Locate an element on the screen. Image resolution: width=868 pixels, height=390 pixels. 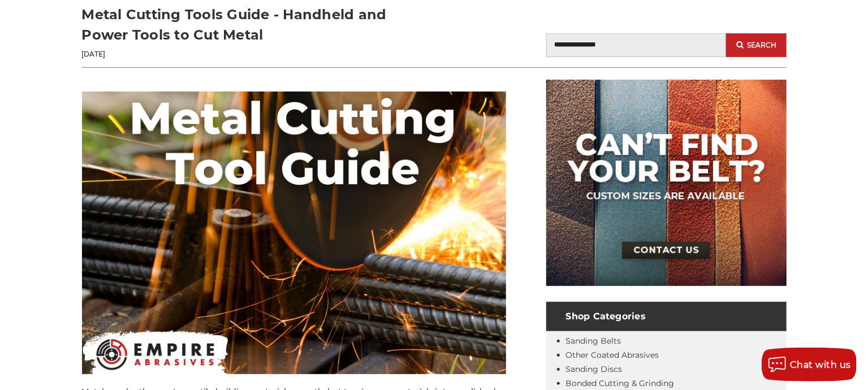
span: Chat with us is located at coordinates (820, 365).